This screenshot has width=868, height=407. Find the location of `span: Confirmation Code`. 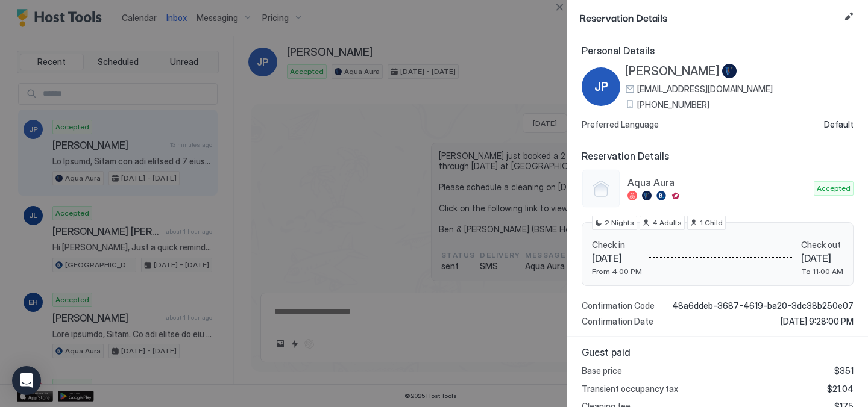

span: Confirmation Code is located at coordinates (618, 306).